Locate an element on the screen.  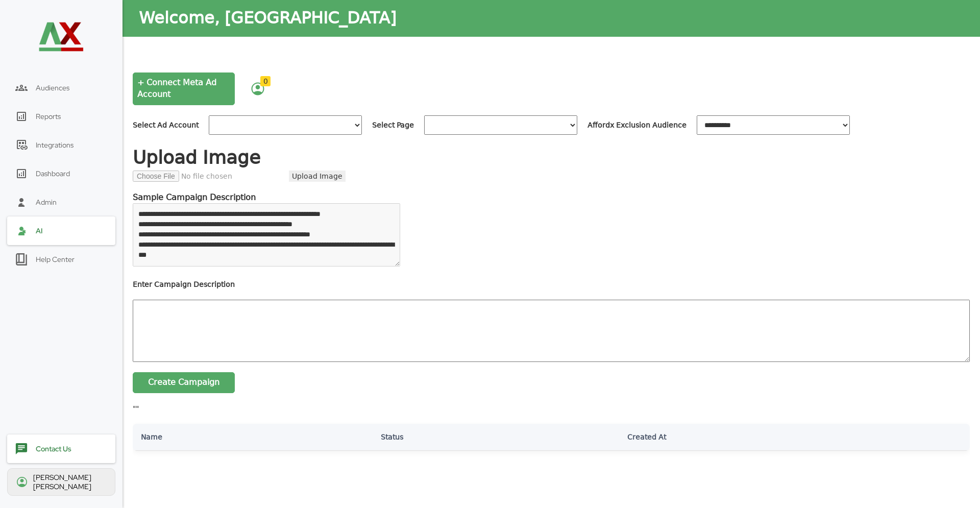
img: avtar.e0fe0b7035253e68e7aec0992593a252.svg is located at coordinates (258, 89).